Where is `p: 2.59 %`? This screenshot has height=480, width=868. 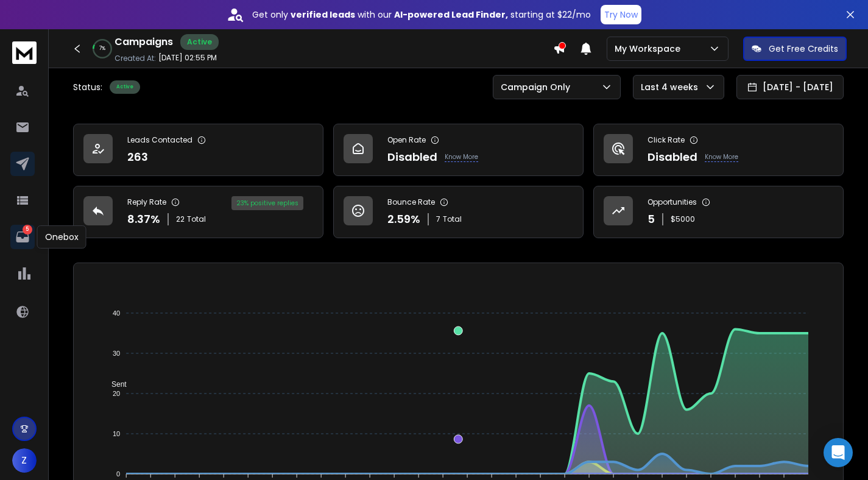 p: 2.59 % is located at coordinates (404, 220).